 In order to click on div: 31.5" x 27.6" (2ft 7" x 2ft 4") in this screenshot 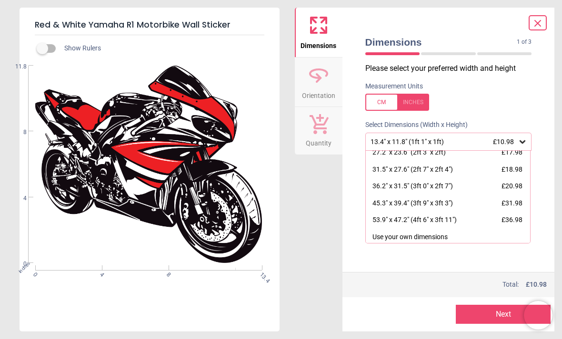, I will do `click(412, 170)`.